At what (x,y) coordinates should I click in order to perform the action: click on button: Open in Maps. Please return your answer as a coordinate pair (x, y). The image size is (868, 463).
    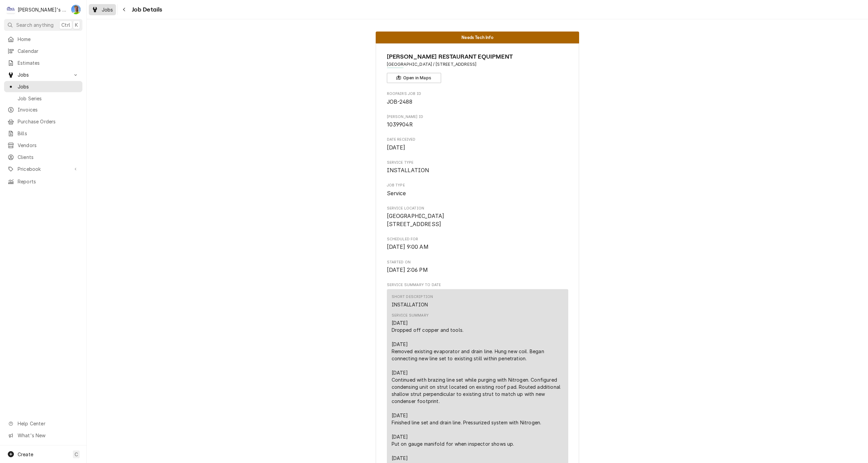
    Looking at the image, I should click on (414, 78).